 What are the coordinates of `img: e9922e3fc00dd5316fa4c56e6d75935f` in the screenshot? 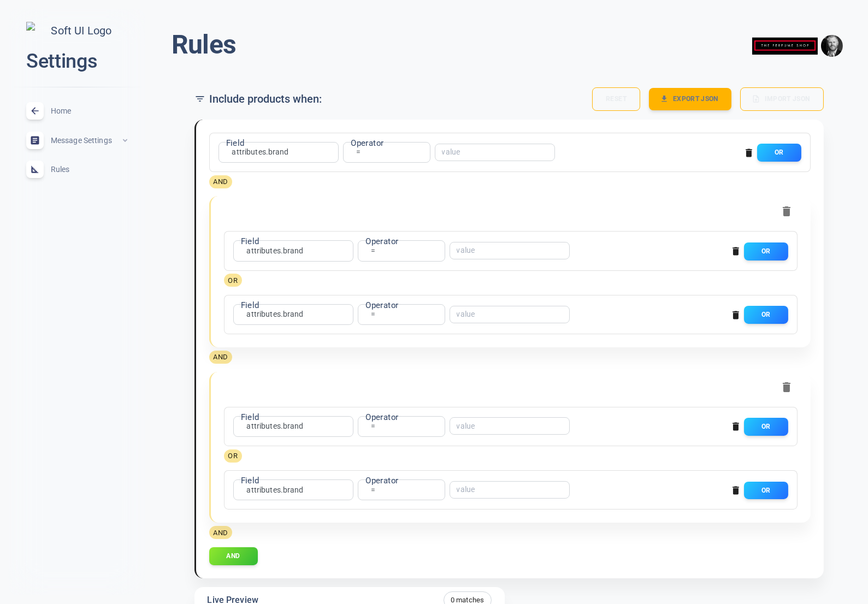 It's located at (832, 46).